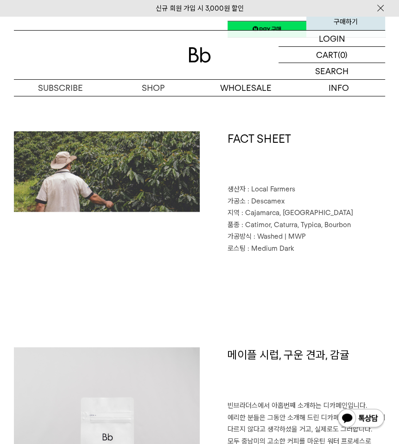 The width and height of the screenshot is (399, 444). What do you see at coordinates (237, 189) in the screenshot?
I see `span: 생산자` at bounding box center [237, 189].